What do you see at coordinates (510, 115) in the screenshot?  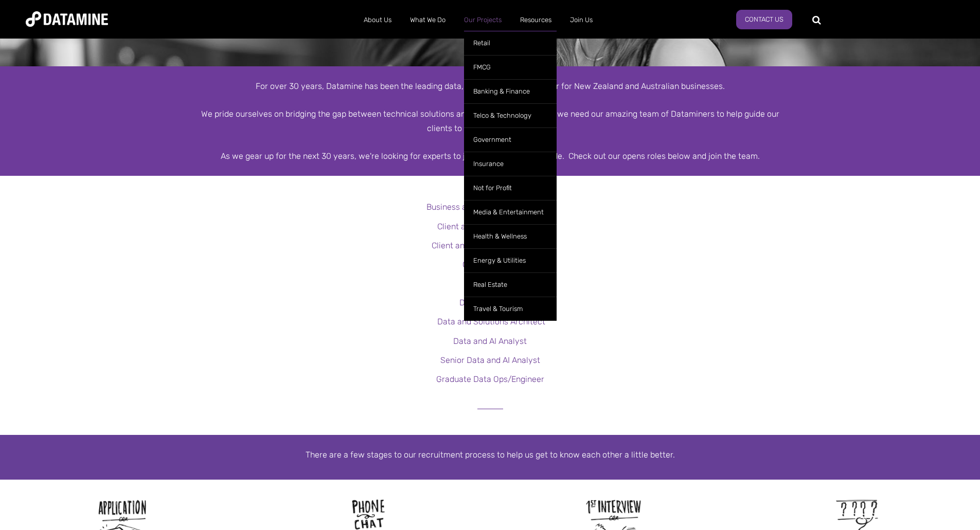 I see `a: Telco & Technology` at bounding box center [510, 115].